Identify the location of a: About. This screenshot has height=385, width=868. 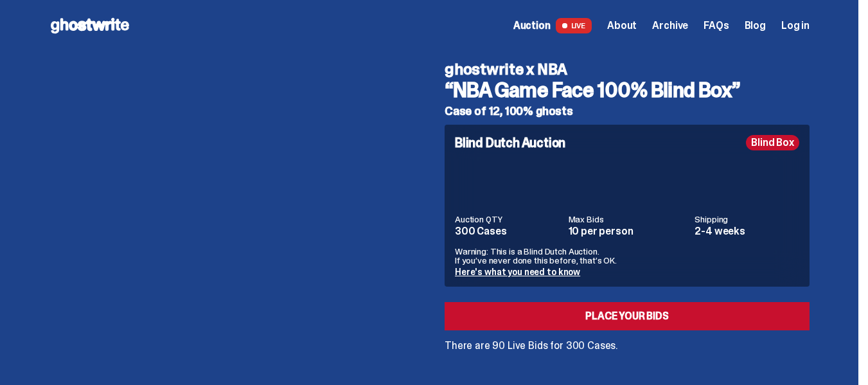
(622, 25).